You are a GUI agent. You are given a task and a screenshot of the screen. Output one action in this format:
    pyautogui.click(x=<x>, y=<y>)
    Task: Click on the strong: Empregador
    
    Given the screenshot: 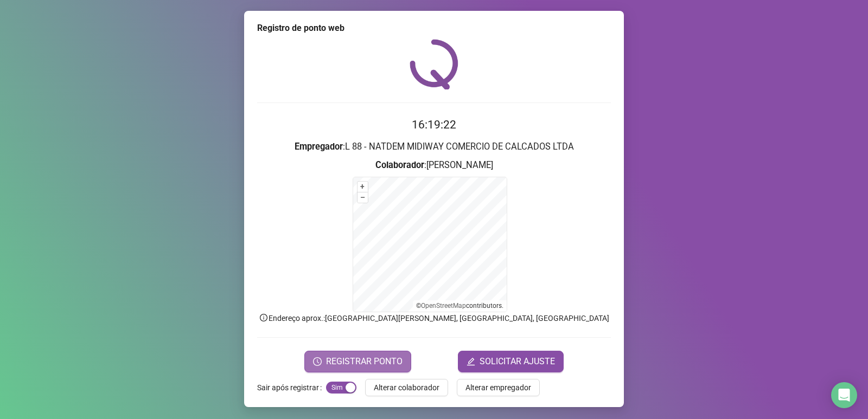 What is the action you would take?
    pyautogui.click(x=319, y=147)
    